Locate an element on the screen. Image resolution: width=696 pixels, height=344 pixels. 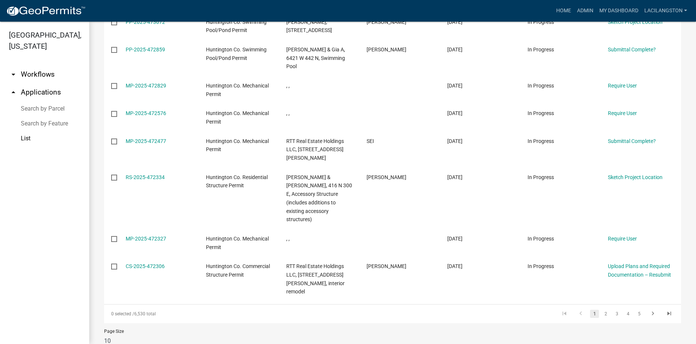
a: MP-2025-472477 is located at coordinates (146, 141).